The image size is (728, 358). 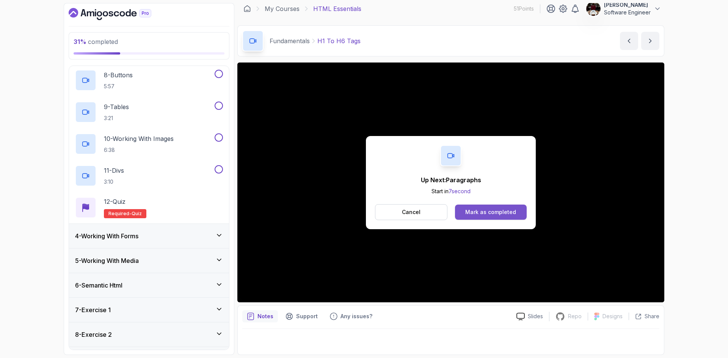 I want to click on p: Notes, so click(x=265, y=317).